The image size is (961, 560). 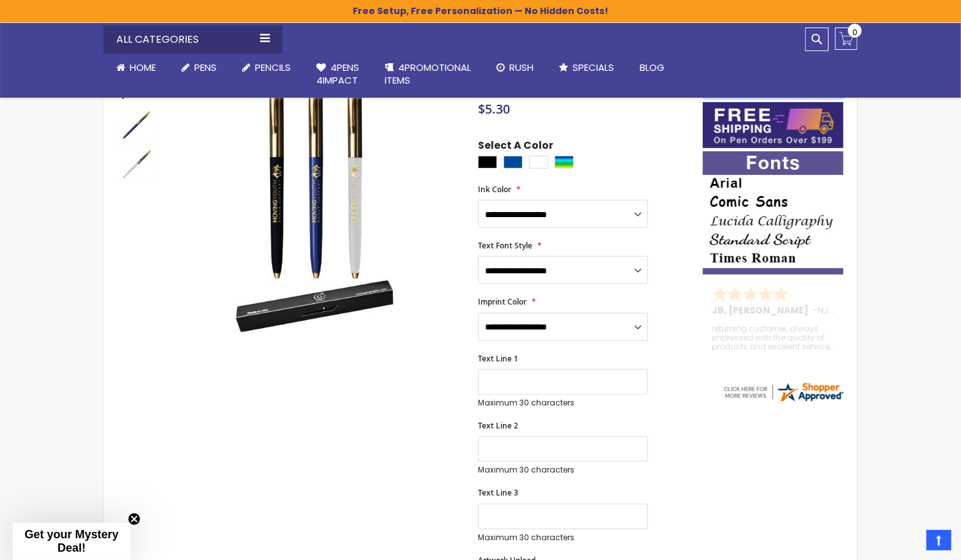 I want to click on a: 4PROMOTIONALITEMS, so click(x=428, y=74).